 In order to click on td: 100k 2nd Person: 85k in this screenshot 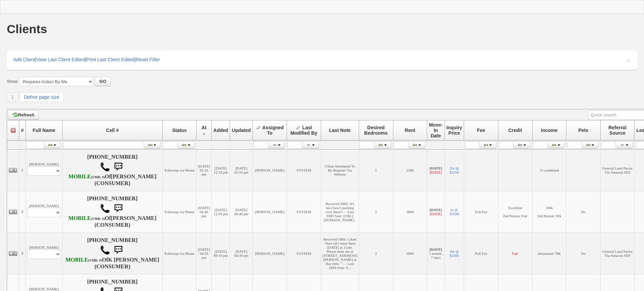, I will do `click(549, 212)`.